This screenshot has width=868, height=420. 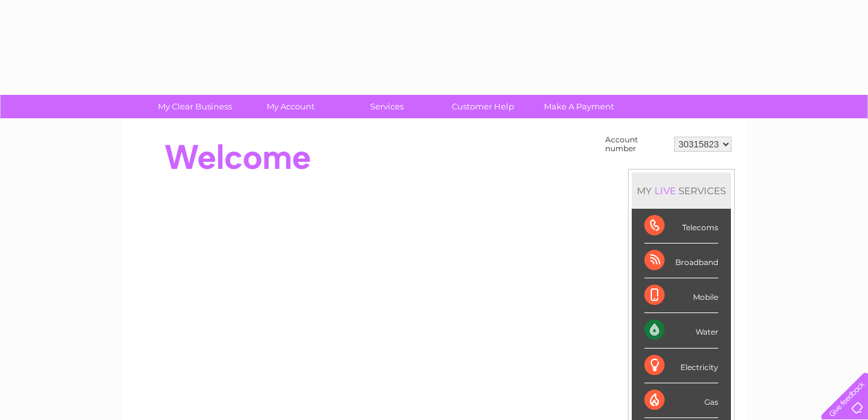 What do you see at coordinates (681, 400) in the screenshot?
I see `div: Gas` at bounding box center [681, 400].